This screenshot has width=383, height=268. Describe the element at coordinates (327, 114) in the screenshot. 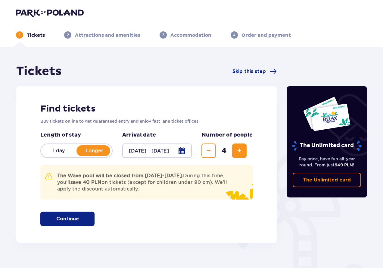

I see `img: Two entry cards to Suntago with the word 'UNLIMITED RELAX', featuring a white background with tro...` at that location.